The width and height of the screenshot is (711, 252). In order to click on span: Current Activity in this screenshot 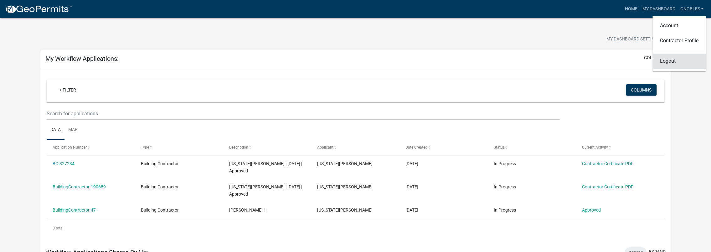, I will do `click(595, 147)`.